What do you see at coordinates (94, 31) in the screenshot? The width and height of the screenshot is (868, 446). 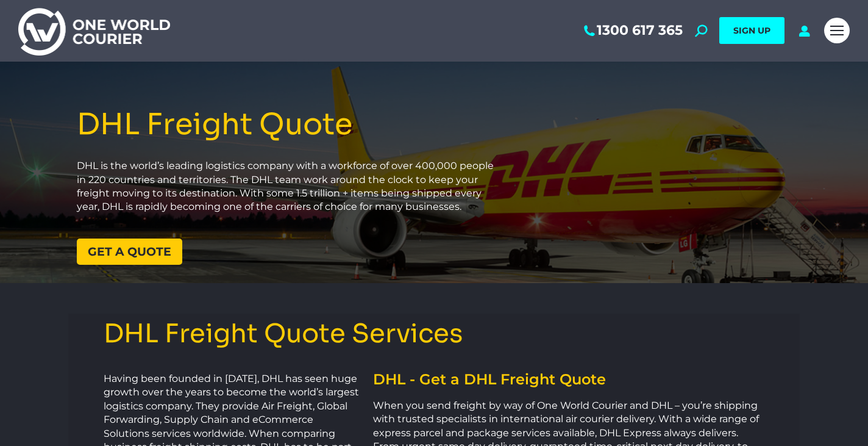 I see `img: One World Courier` at bounding box center [94, 31].